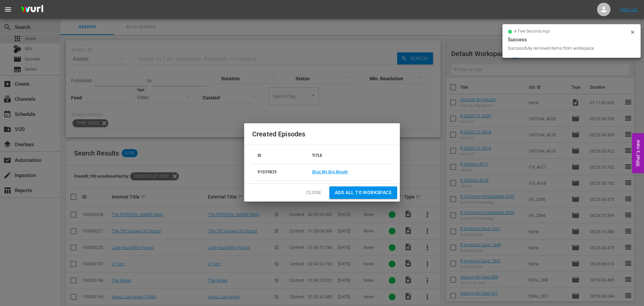 This screenshot has width=644, height=306. What do you see at coordinates (638, 153) in the screenshot?
I see `button: Open Feedback Widget` at bounding box center [638, 153].